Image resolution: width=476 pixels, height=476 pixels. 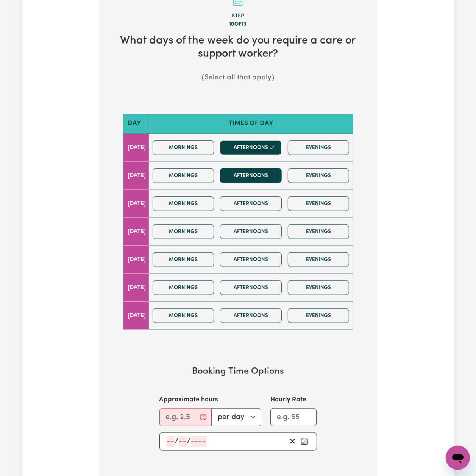 What do you see at coordinates (238, 24) in the screenshot?
I see `div: 10 of 13` at bounding box center [238, 24].